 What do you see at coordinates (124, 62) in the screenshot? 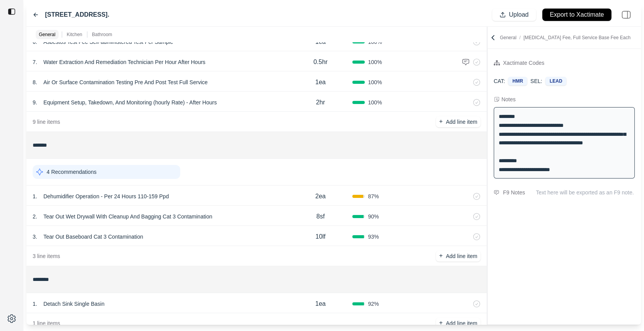
I see `p: Water Extraction And Remediation Technician Per Hour After Hours` at bounding box center [124, 62].